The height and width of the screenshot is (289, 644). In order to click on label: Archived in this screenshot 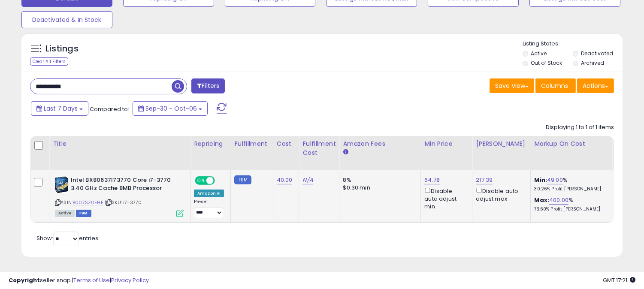, I will do `click(592, 63)`.